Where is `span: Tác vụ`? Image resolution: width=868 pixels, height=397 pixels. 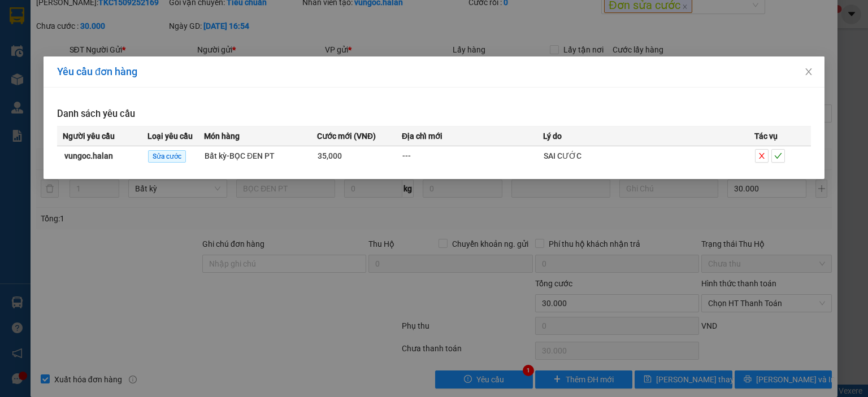 span: Tác vụ is located at coordinates (766, 136).